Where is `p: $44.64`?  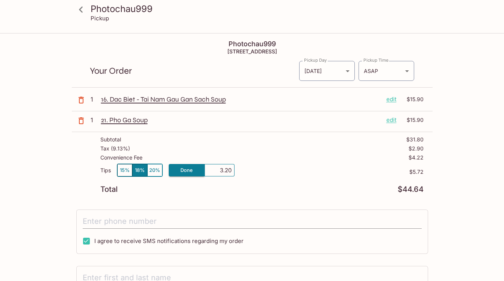 p: $44.64 is located at coordinates (411, 189).